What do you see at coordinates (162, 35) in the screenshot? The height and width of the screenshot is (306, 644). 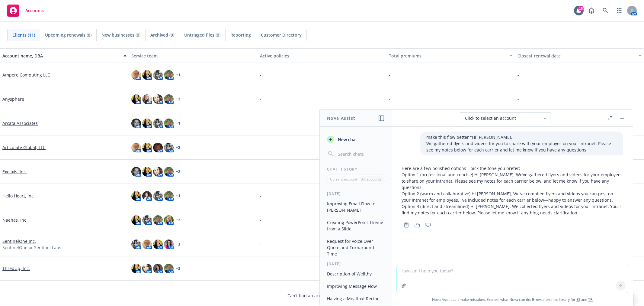 I see `span: Archived (0)` at bounding box center [162, 35].